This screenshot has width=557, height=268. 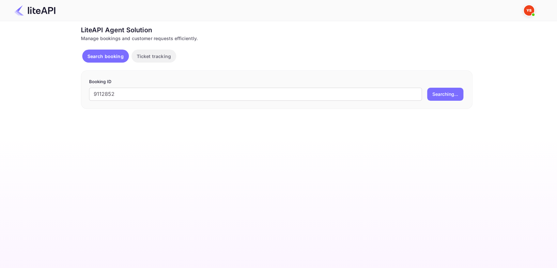 I want to click on img: LiteAPI Logo, so click(x=35, y=10).